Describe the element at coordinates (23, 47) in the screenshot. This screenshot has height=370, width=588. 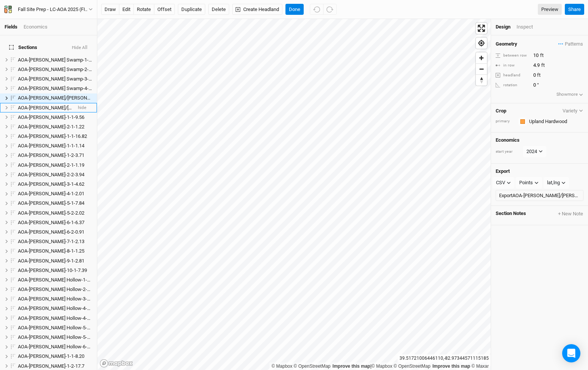
I see `span: Sections` at that location.